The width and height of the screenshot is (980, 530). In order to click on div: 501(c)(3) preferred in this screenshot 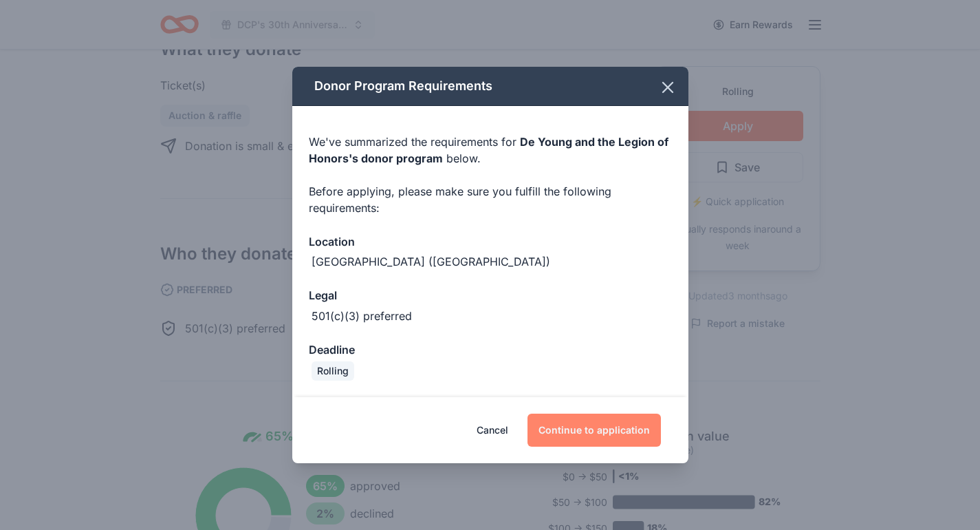, I will do `click(362, 315)`.